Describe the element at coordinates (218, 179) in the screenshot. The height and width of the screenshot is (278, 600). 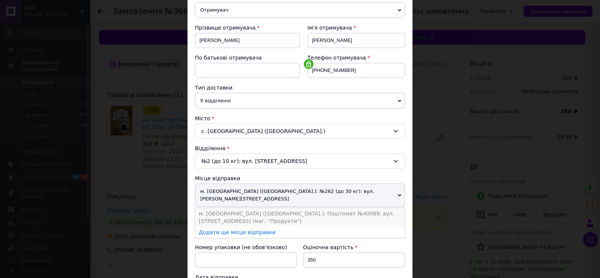
I see `span: Місце відправки` at that location.